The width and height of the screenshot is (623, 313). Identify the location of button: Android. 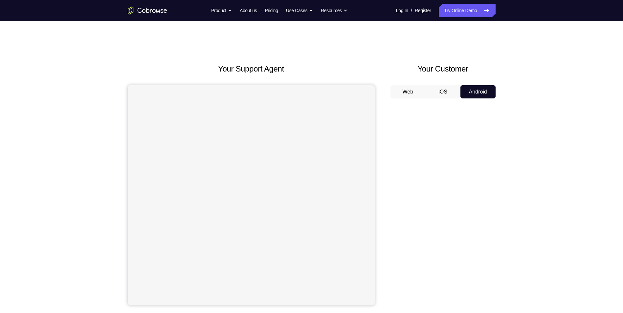
(478, 92).